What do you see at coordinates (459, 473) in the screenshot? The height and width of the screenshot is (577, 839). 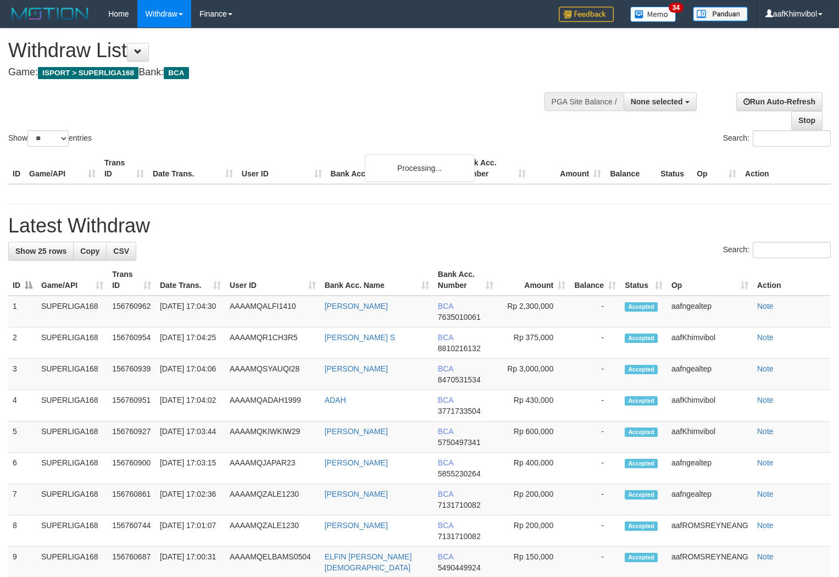 I see `span: Copy 5855230264 to clipboard` at bounding box center [459, 473].